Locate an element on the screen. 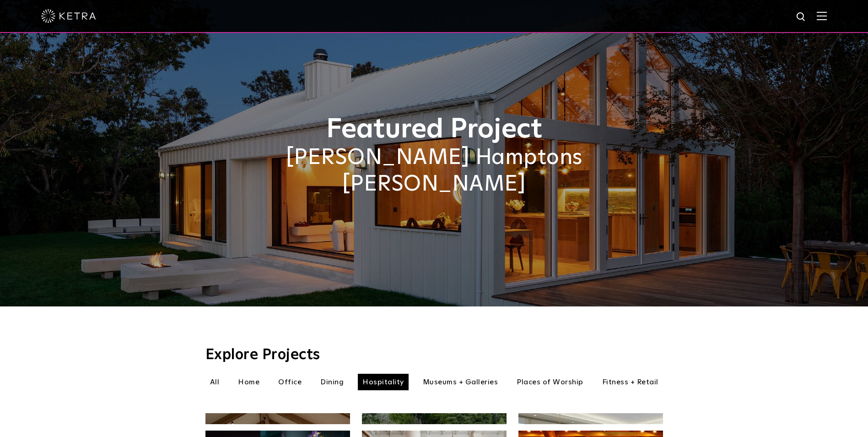 Image resolution: width=868 pixels, height=437 pixels. li: Hospitality is located at coordinates (383, 382).